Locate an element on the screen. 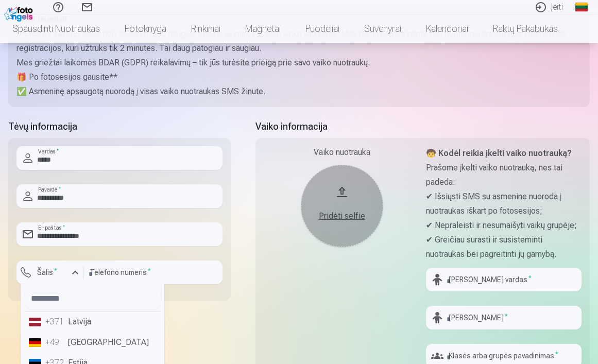 The image size is (598, 364). div: +371 is located at coordinates (55, 322).